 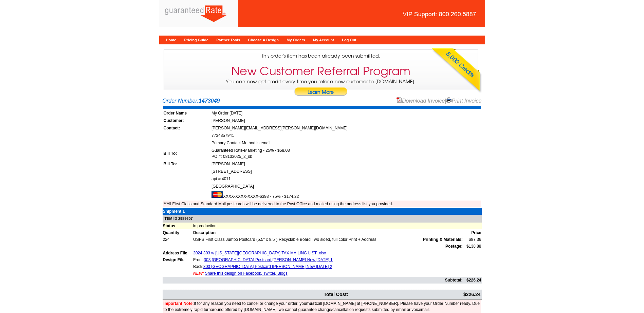 What do you see at coordinates (177, 239) in the screenshot?
I see `td: 224` at bounding box center [177, 239].